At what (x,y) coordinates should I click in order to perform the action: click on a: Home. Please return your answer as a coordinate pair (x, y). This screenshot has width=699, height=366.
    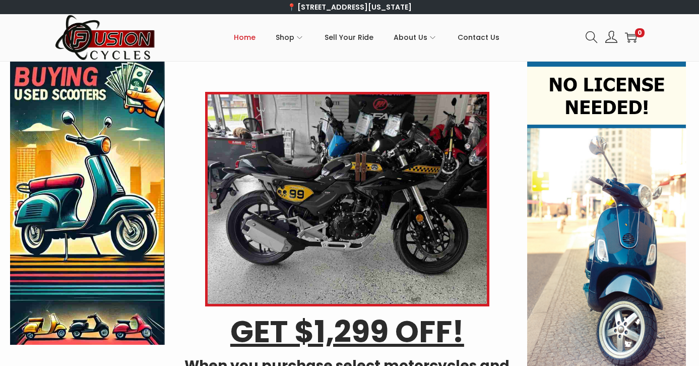
    Looking at the image, I should click on (245, 37).